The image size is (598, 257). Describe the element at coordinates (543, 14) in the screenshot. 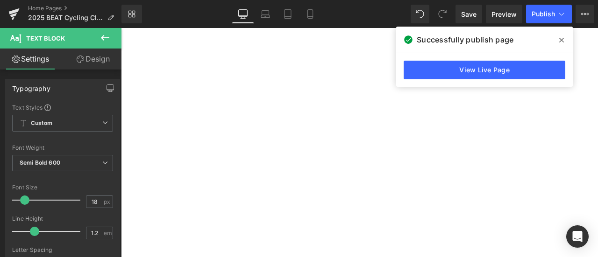

I see `span: Publish` at that location.